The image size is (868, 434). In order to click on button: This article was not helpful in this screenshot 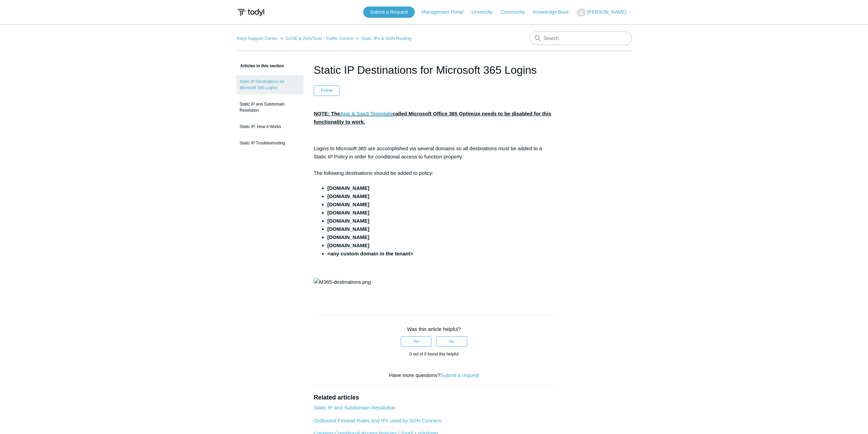, I will do `click(452, 341)`.